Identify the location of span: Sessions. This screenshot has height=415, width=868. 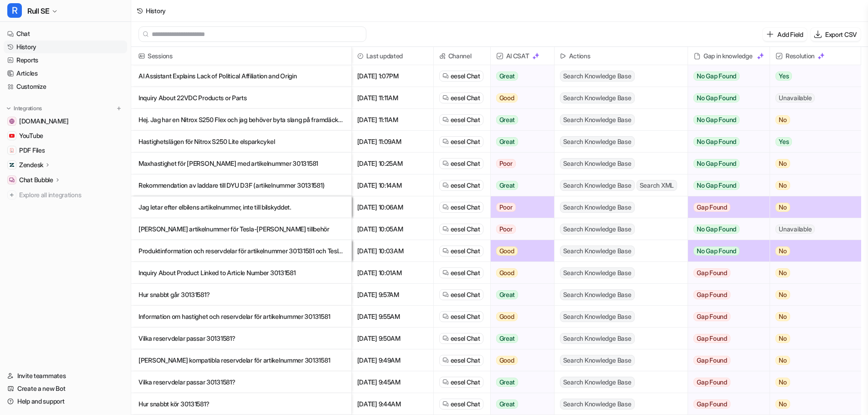
(241, 56).